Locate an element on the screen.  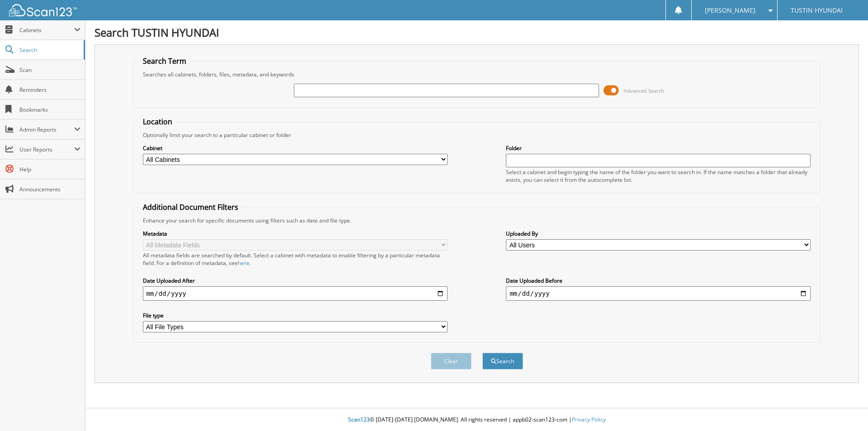
img: scan123-logo-white.svg is located at coordinates (43, 10).